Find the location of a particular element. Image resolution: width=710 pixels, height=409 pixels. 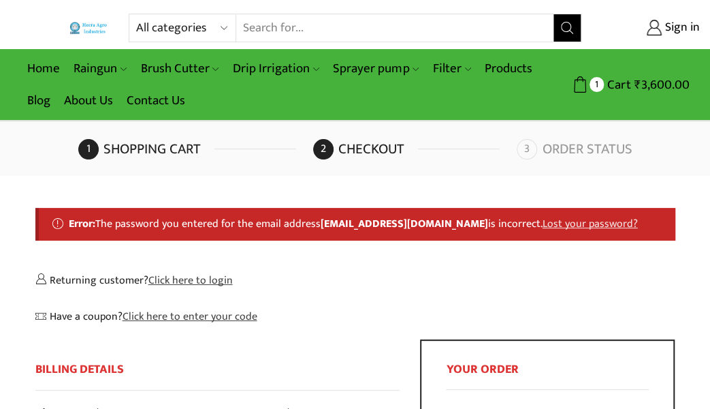

a: Products is located at coordinates (509, 68).